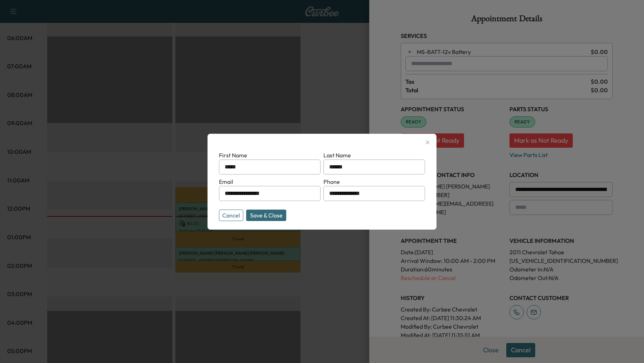 The width and height of the screenshot is (644, 363). I want to click on label: First Name, so click(233, 155).